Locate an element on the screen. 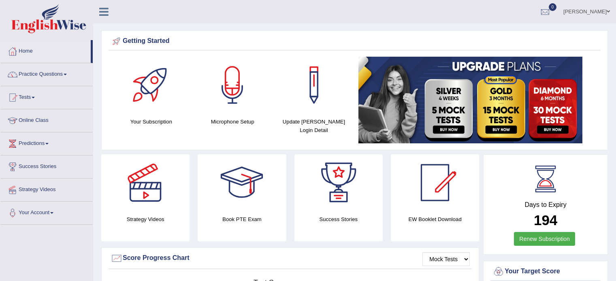  a: Practice Questions is located at coordinates (47, 73).